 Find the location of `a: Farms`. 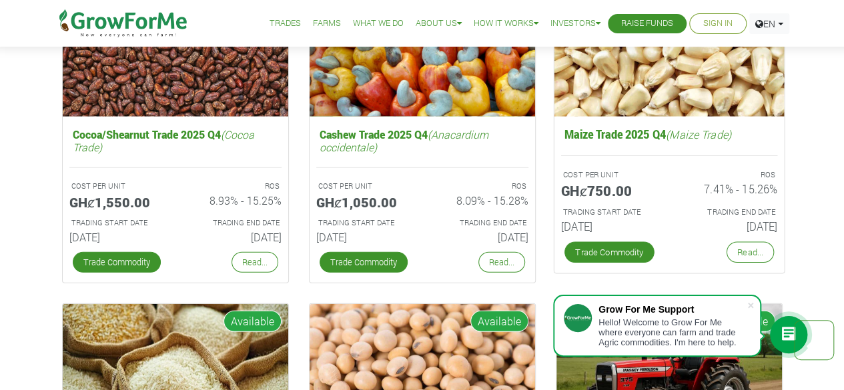

a: Farms is located at coordinates (327, 23).